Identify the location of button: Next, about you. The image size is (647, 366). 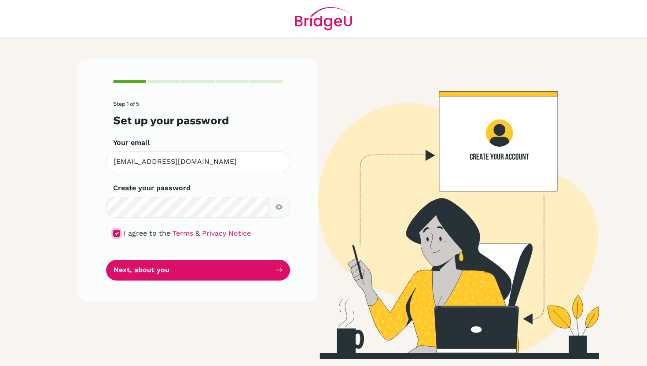
(198, 270).